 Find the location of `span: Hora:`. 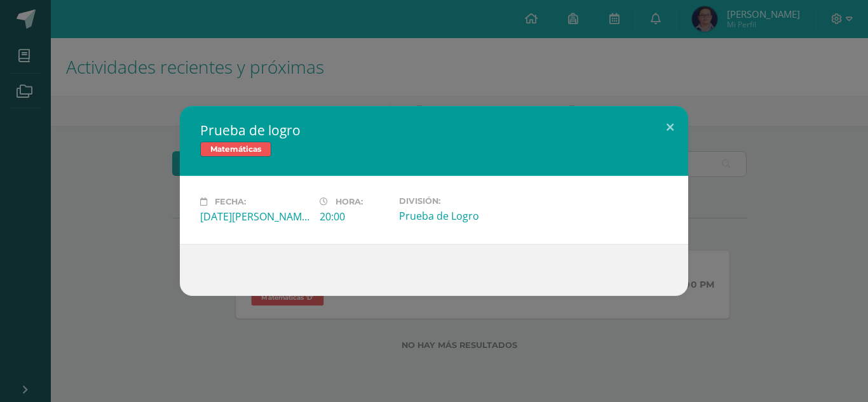

span: Hora: is located at coordinates (349, 202).